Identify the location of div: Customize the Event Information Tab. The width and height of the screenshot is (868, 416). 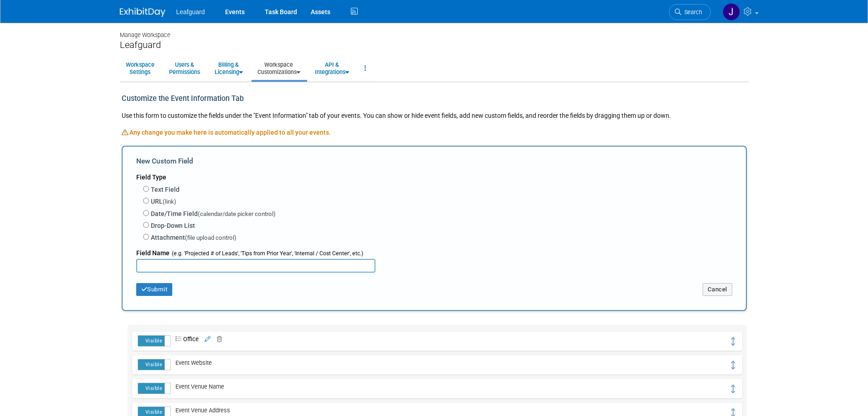
(248, 99).